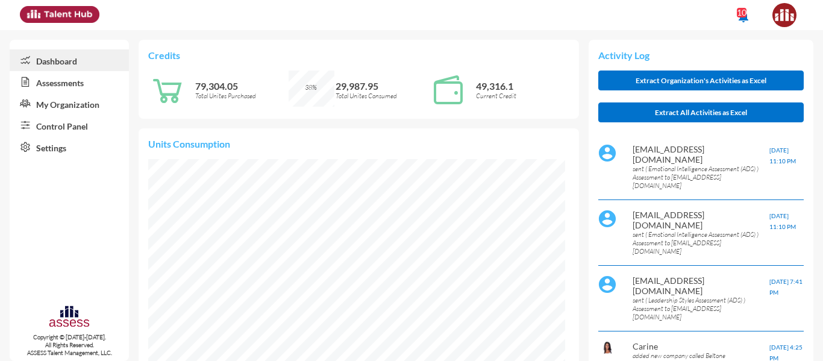 The height and width of the screenshot is (361, 823). I want to click on a: Assessments, so click(69, 82).